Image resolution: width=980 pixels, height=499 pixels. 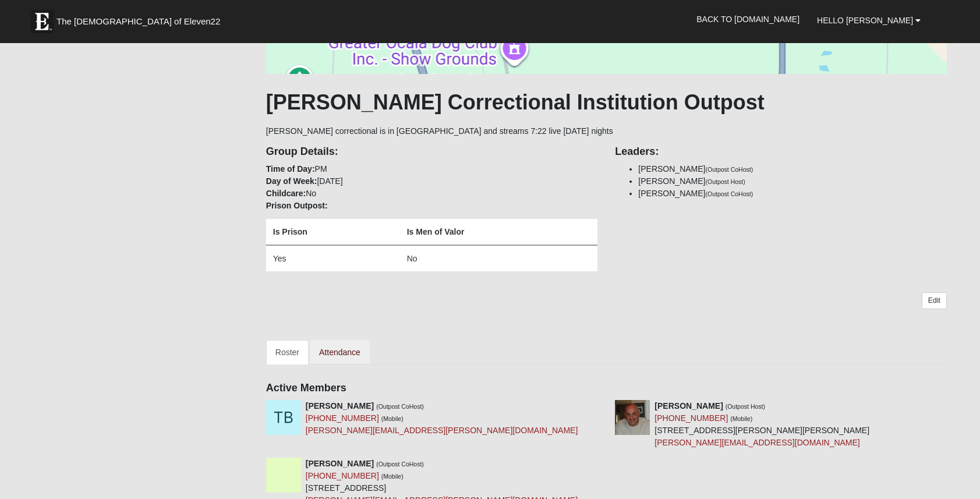 I want to click on strong: Time of Day:, so click(x=291, y=169).